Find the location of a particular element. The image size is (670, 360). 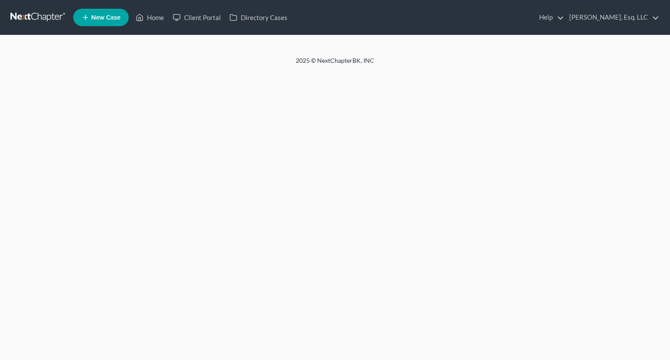

div: 2025 © NextChapterBK, INC is located at coordinates (335, 64).